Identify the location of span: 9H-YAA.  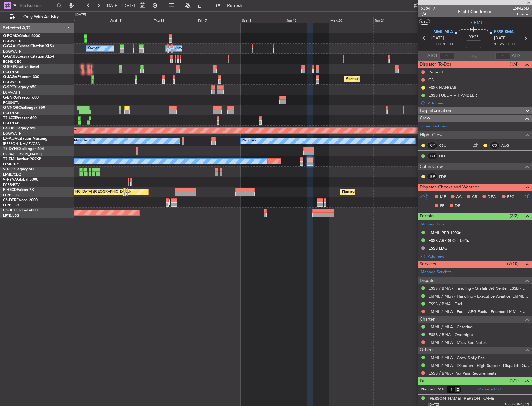
(10, 180).